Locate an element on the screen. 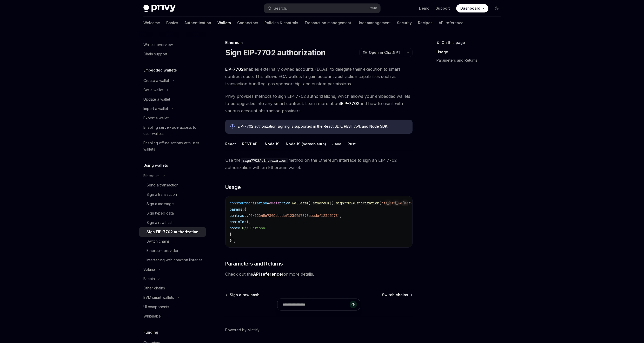 The height and width of the screenshot is (343, 644). button: Toggle Bitcoin section is located at coordinates (173, 278).